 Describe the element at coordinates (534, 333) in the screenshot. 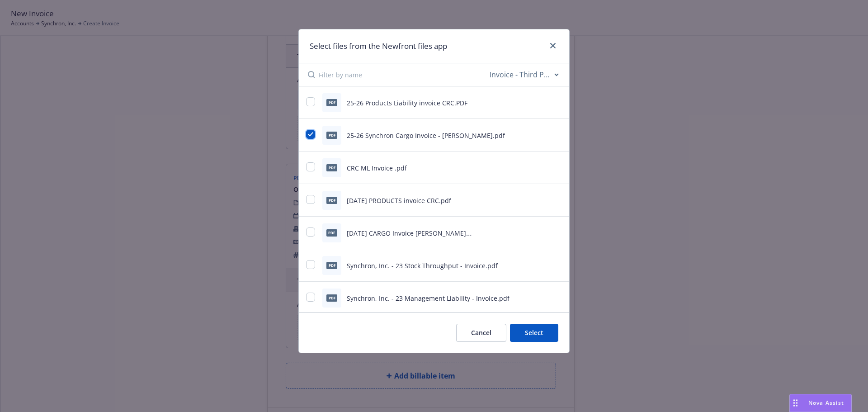

I see `button: Select` at that location.